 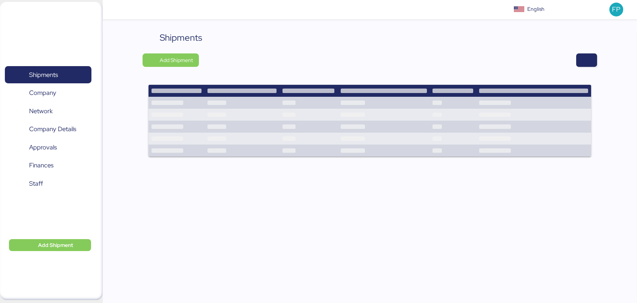 I want to click on span: Network, so click(x=41, y=111).